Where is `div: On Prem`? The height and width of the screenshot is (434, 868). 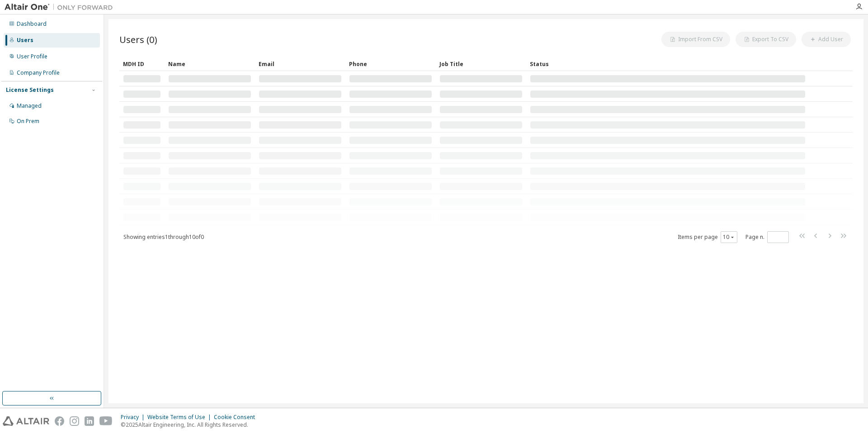
div: On Prem is located at coordinates (28, 121).